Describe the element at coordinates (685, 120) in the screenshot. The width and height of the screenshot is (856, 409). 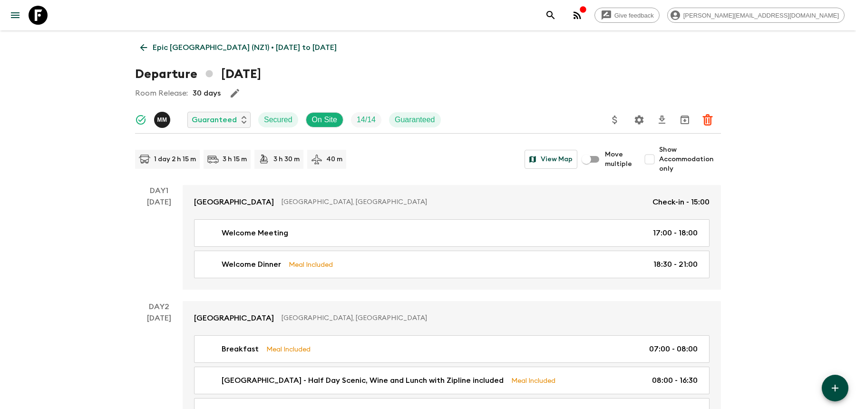
I see `button: Archive (Completed, Cancelled or Unsynced Departures only)` at that location.